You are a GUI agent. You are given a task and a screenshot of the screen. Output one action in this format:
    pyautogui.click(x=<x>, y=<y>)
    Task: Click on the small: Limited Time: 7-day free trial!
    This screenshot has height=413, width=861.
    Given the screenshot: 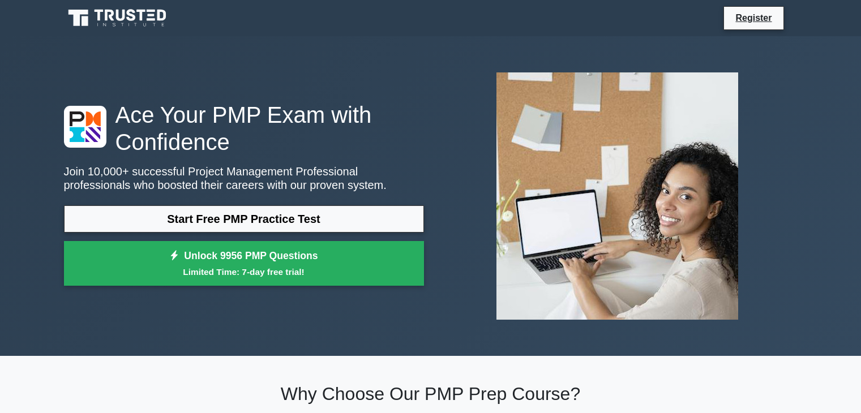 What is the action you would take?
    pyautogui.click(x=244, y=272)
    